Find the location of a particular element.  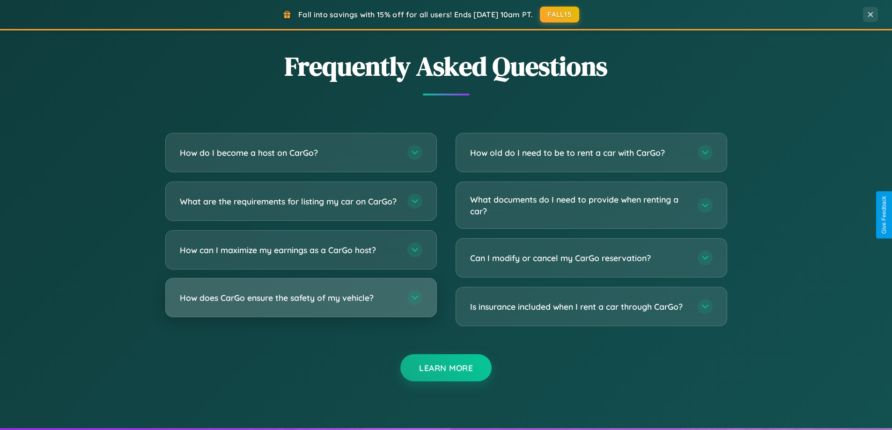

h3: What are the requirements for listing my car on CarGo? is located at coordinates (289, 201).